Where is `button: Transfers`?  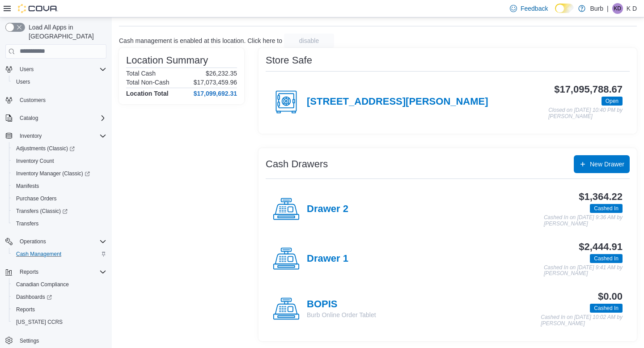 button: Transfers is located at coordinates (59, 223).